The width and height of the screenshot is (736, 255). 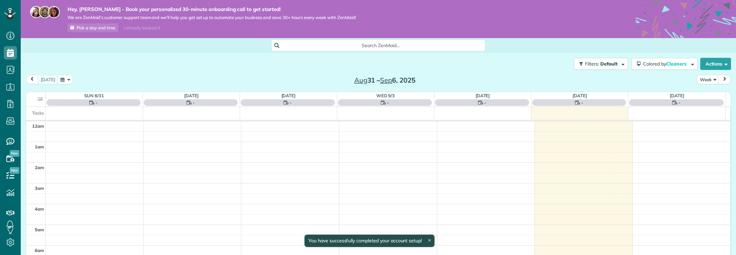 I want to click on span: Aug, so click(x=361, y=80).